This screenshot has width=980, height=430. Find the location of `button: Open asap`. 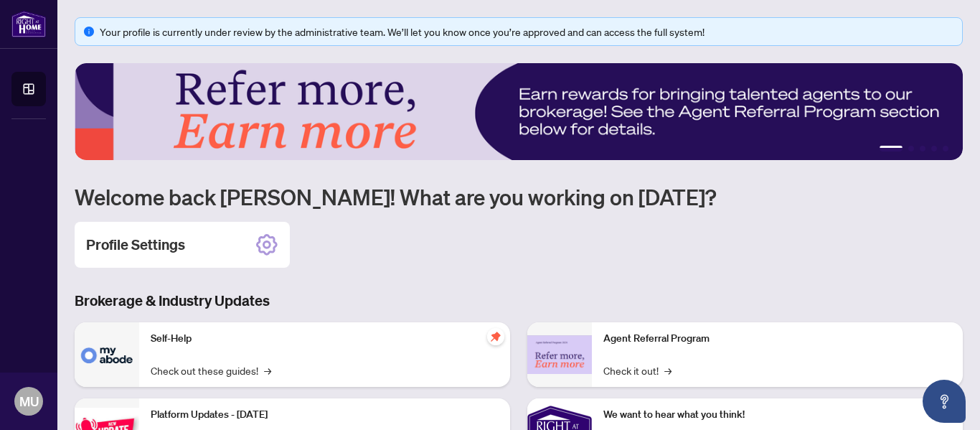

button: Open asap is located at coordinates (944, 401).